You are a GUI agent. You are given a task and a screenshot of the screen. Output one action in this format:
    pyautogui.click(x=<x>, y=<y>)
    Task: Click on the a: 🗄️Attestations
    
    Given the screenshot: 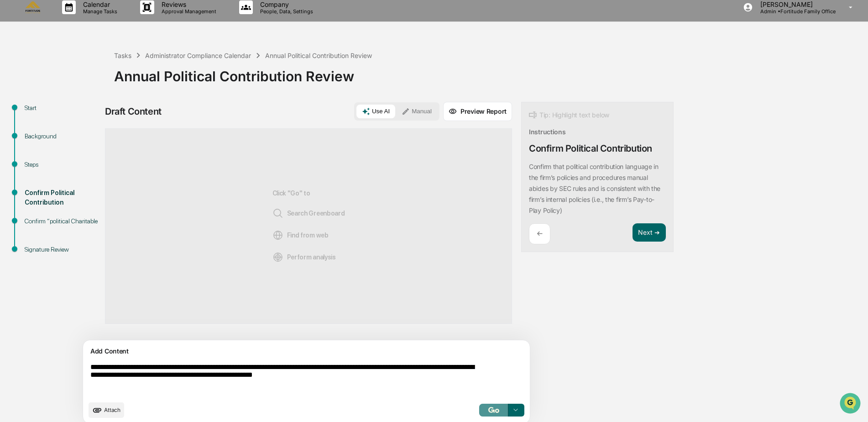 What is the action you would take?
    pyautogui.click(x=90, y=166)
    